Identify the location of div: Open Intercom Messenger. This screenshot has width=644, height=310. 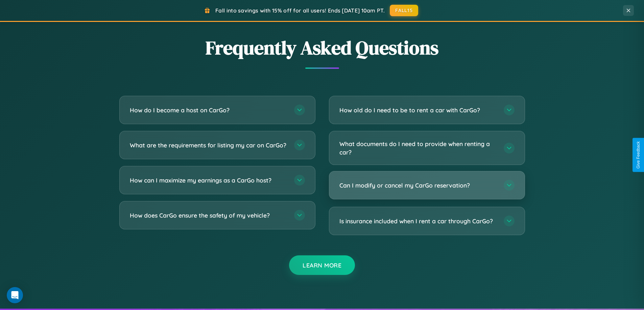
(15, 295).